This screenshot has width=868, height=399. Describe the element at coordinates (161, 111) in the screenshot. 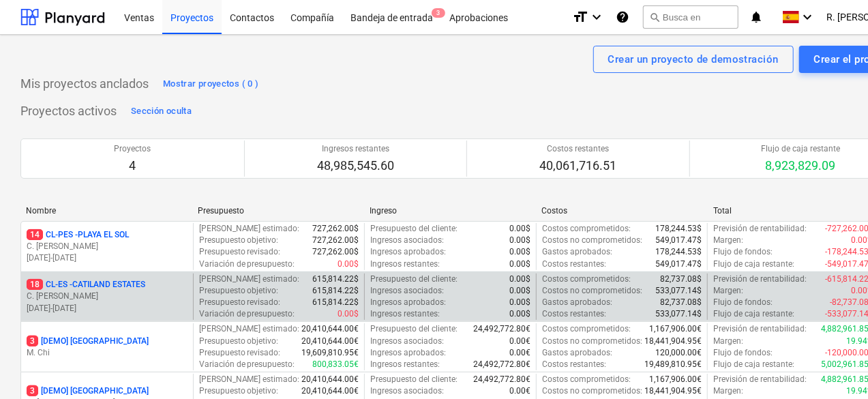

I see `button: Sección oculta` at that location.